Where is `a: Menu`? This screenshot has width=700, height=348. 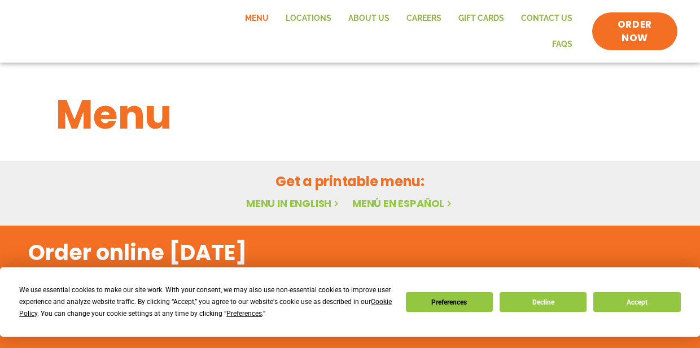
a: Menu is located at coordinates (257, 19).